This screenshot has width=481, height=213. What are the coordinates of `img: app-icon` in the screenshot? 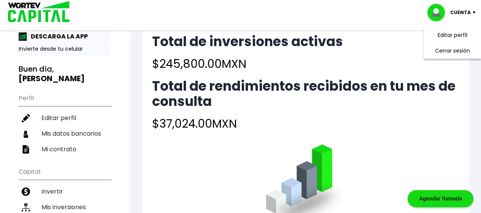 It's located at (23, 37).